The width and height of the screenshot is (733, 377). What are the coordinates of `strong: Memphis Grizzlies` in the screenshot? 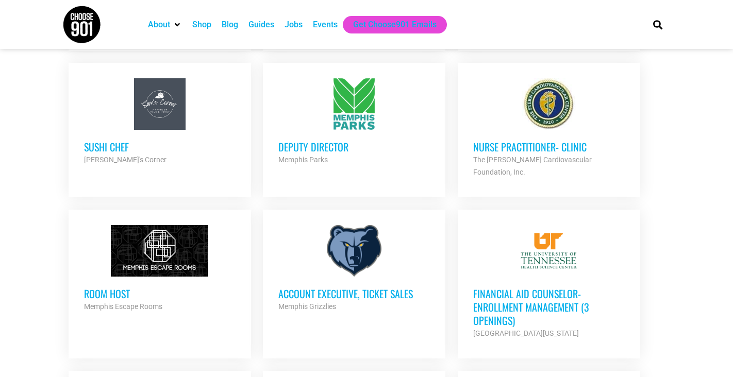 It's located at (307, 307).